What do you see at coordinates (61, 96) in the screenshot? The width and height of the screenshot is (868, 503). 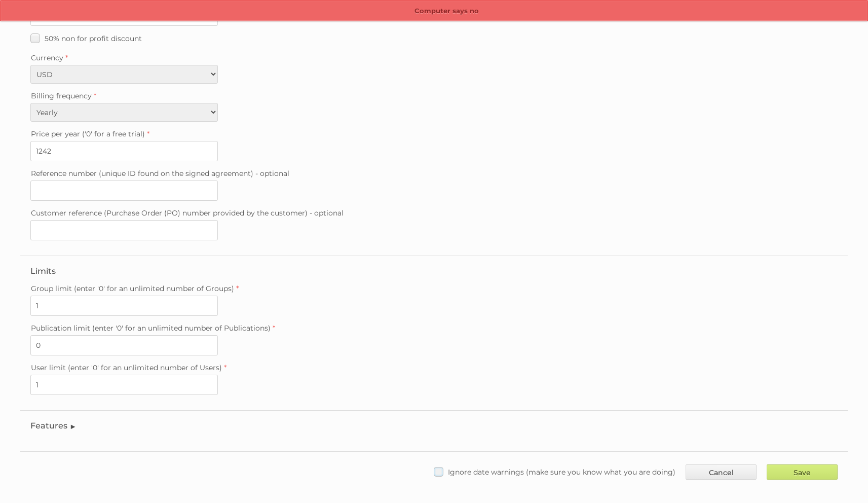 I see `span: Billing frequency` at bounding box center [61, 96].